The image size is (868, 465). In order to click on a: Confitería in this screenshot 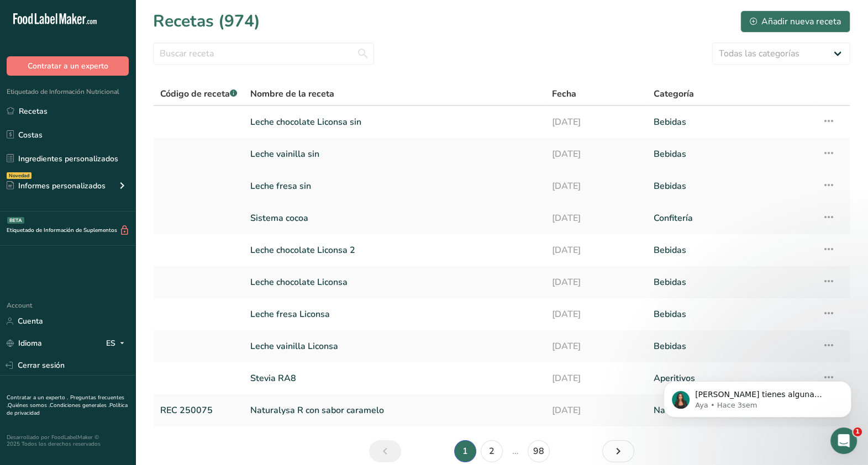, I will do `click(730, 218)`.